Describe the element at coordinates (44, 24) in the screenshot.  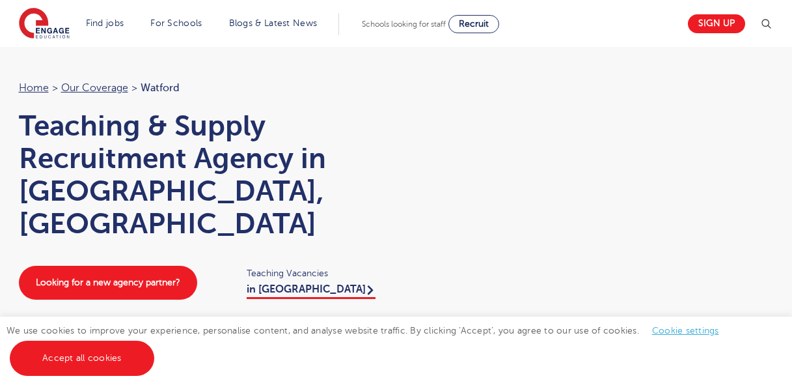
I see `img: Engage Education` at that location.